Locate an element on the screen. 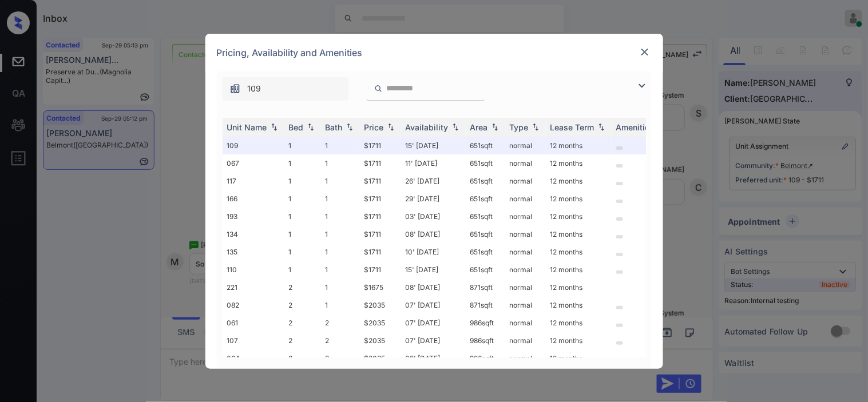  td: 082 is located at coordinates (254, 304).